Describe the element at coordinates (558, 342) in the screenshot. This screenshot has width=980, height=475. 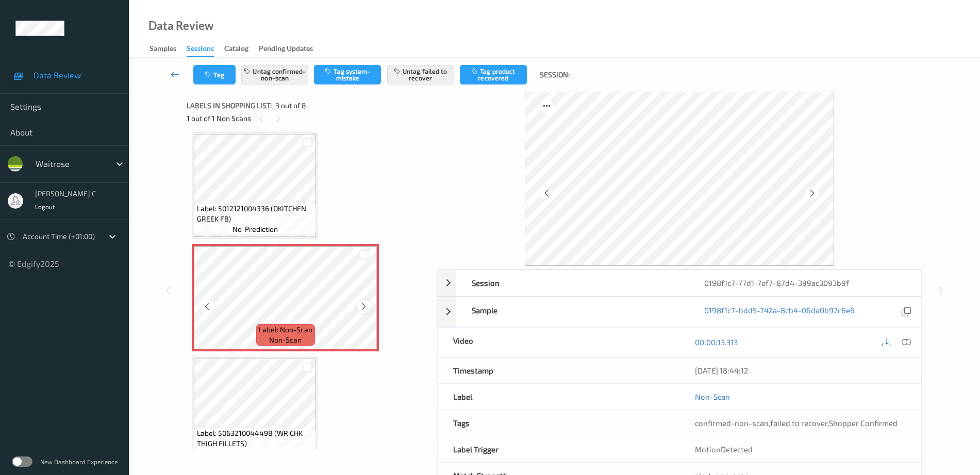
I see `div: Video` at that location.